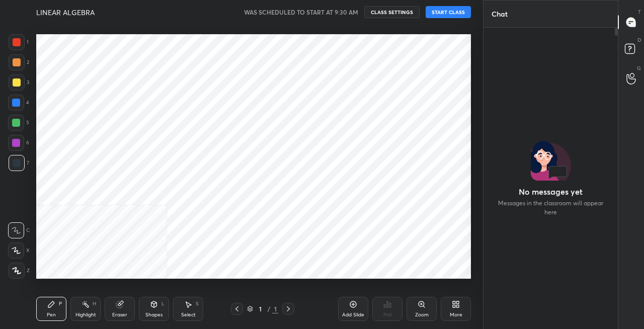  Describe the element at coordinates (85, 315) in the screenshot. I see `div: Highlight` at that location.